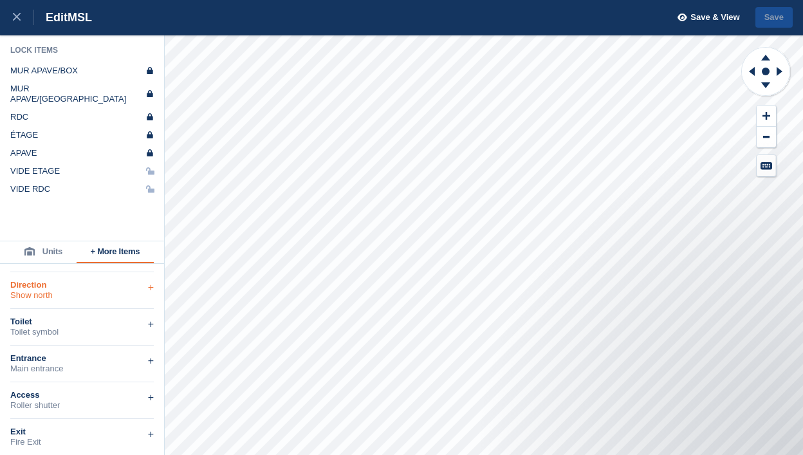 The height and width of the screenshot is (455, 803). Describe the element at coordinates (82, 327) in the screenshot. I see `div: ToiletToilet symbol+` at that location.